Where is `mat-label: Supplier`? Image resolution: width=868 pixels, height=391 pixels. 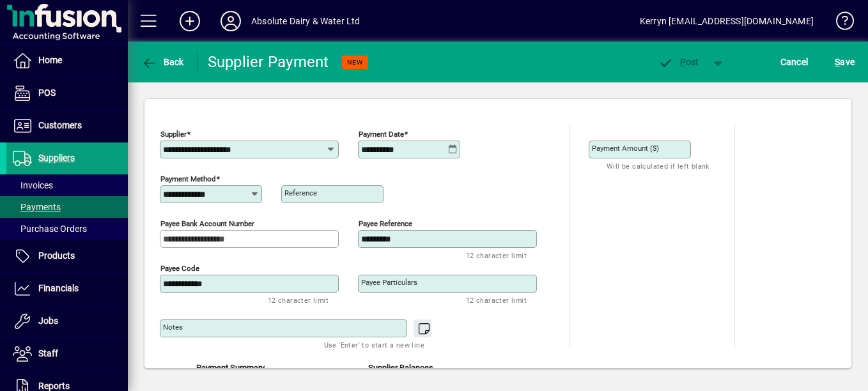
mat-label: Supplier is located at coordinates (173, 135).